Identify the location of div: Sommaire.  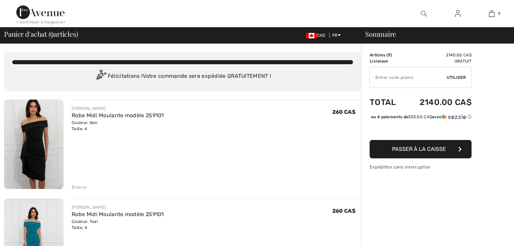
(433, 34).